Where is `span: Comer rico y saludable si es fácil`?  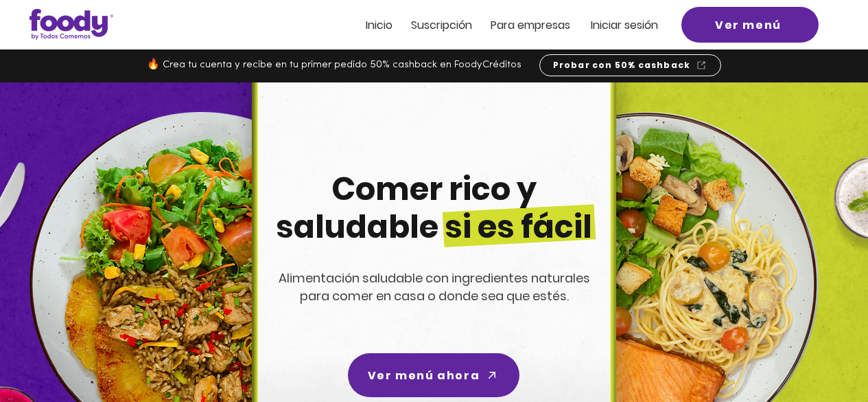 span: Comer rico y saludable si es fácil is located at coordinates (434, 207).